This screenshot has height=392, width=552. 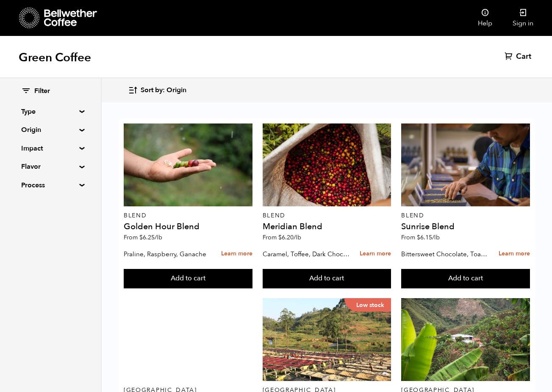 What do you see at coordinates (42, 91) in the screenshot?
I see `span: Filter` at bounding box center [42, 91].